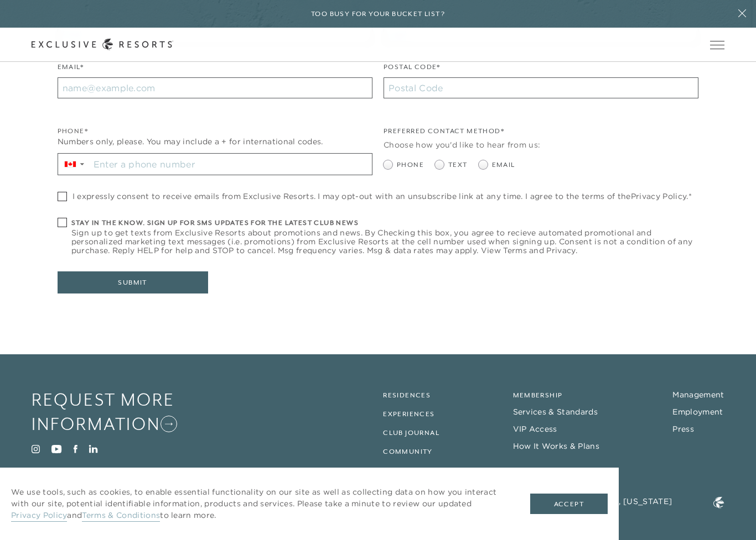 Image resolution: width=756 pixels, height=540 pixels. I want to click on span: Phone, so click(410, 165).